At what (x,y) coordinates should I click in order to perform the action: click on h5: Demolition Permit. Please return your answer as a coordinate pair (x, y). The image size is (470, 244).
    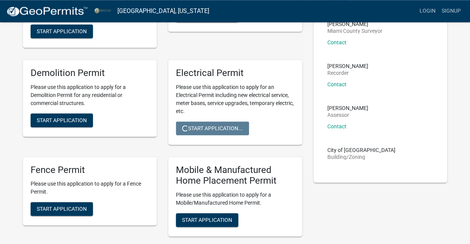
    Looking at the image, I should click on (90, 73).